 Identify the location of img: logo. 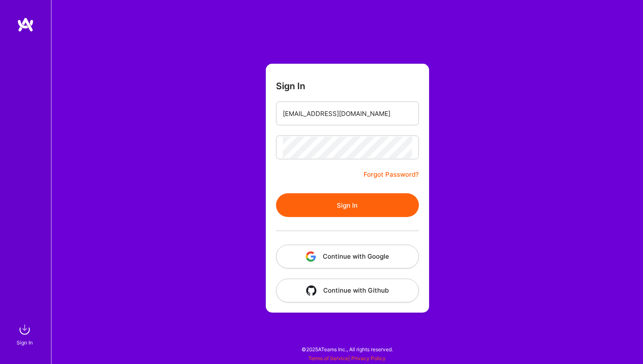
(26, 25).